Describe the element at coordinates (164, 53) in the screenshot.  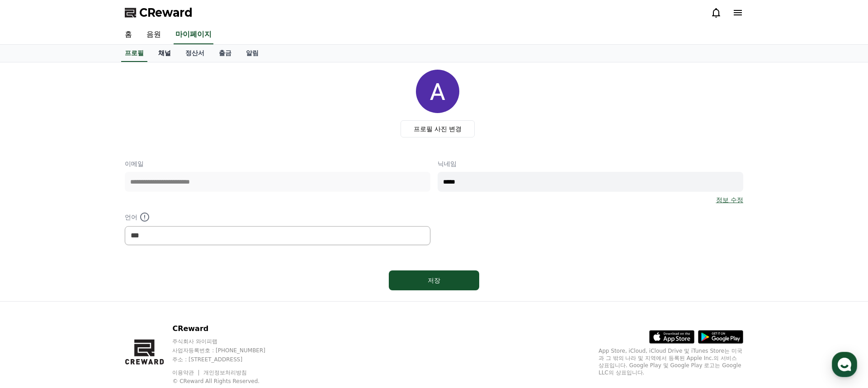
I see `a: 채널` at that location.